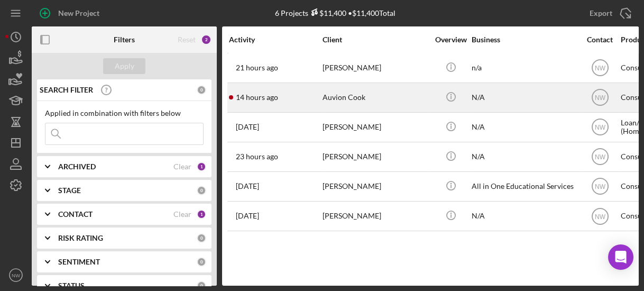 The width and height of the screenshot is (644, 291). I want to click on b: STATUS, so click(72, 285).